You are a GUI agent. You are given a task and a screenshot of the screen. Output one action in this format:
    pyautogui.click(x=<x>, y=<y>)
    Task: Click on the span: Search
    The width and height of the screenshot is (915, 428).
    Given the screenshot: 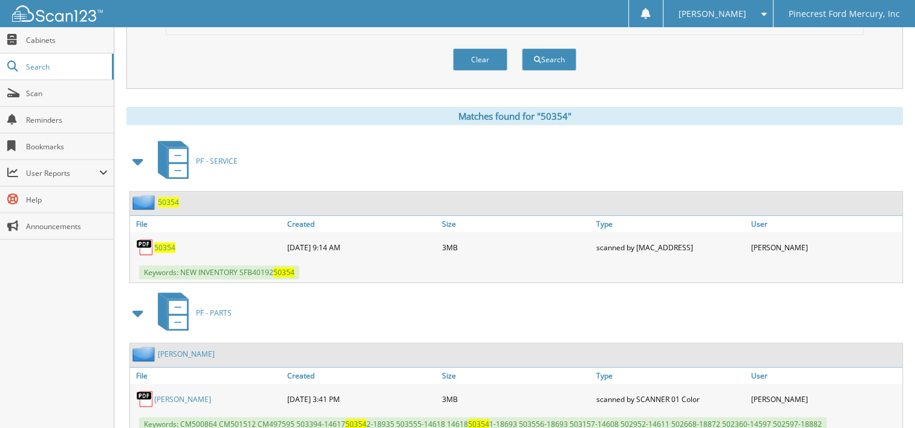 What is the action you would take?
    pyautogui.click(x=66, y=66)
    